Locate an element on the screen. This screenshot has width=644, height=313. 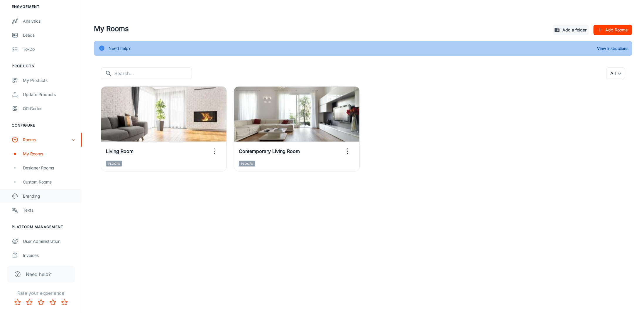
h4: My Rooms is located at coordinates (321, 29).